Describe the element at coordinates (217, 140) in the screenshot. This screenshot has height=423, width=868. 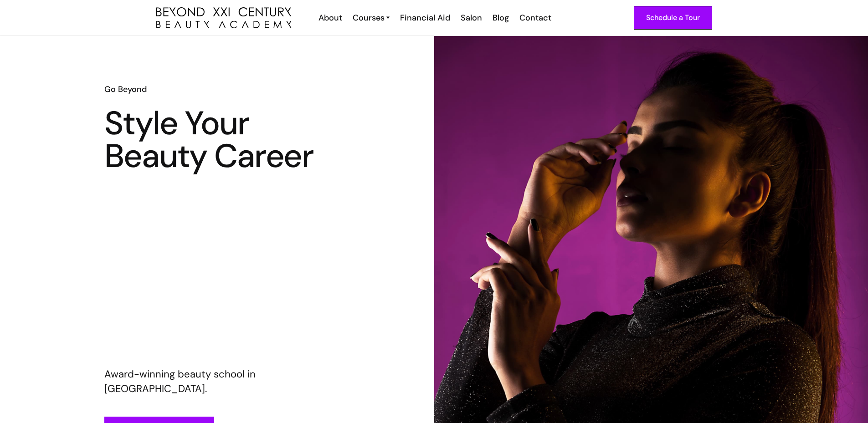
I see `h1: Style Your Beauty Career` at that location.